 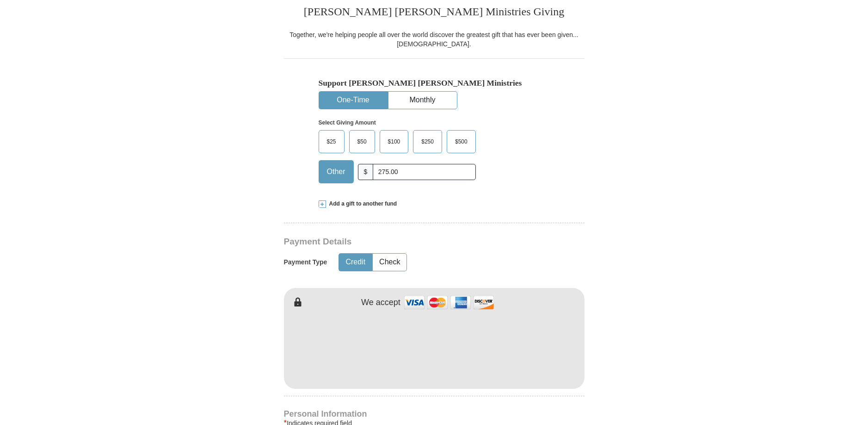 I want to click on button: Check, so click(x=389, y=262).